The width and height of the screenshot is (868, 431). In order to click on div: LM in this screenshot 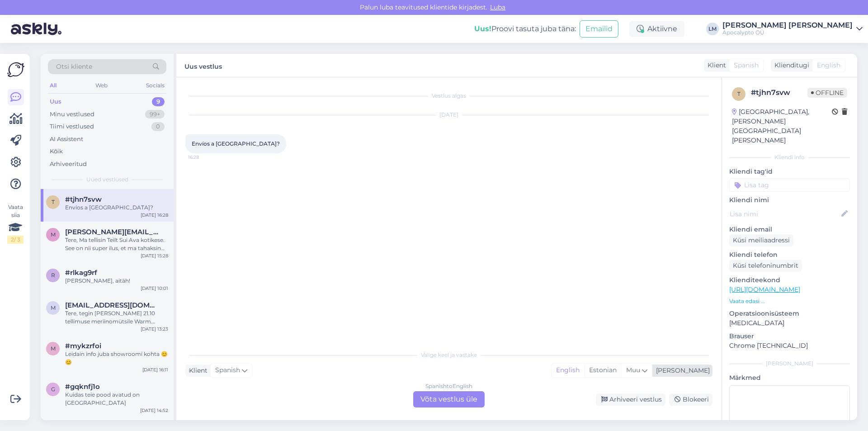, I will do `click(712, 29)`.